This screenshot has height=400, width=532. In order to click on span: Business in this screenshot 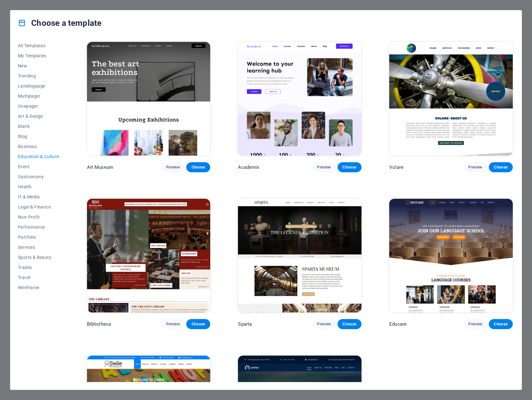, I will do `click(39, 146)`.